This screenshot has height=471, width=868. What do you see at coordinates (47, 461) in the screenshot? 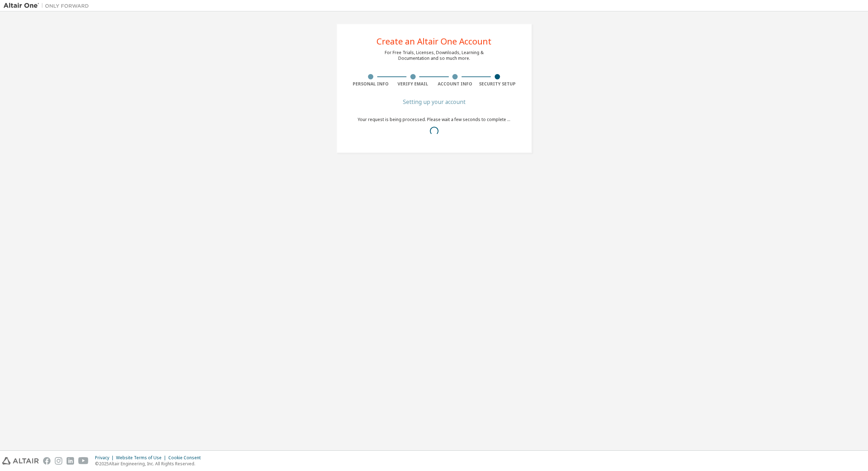
I see `img: facebook.svg` at bounding box center [47, 461].